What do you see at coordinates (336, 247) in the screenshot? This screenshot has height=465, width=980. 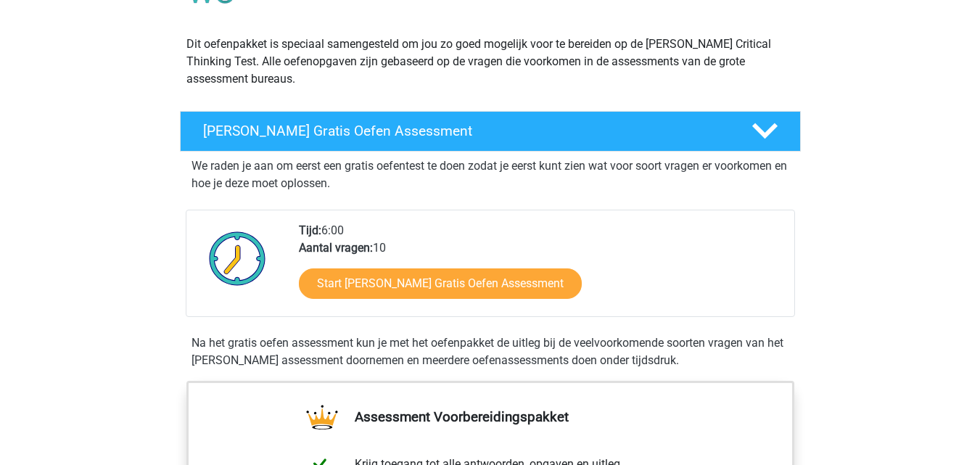 I see `b: Aantal vragen:` at bounding box center [336, 247].